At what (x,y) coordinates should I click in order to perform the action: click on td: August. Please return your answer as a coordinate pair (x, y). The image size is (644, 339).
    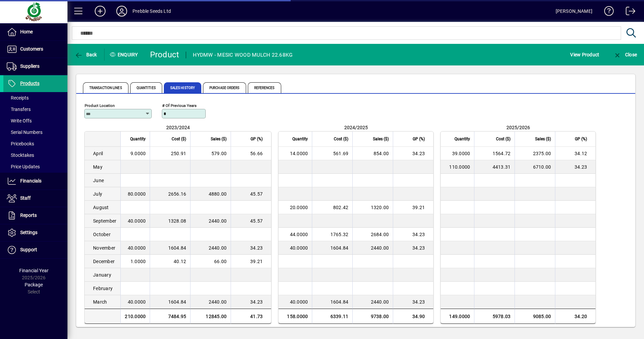
    Looking at the image, I should click on (102, 208).